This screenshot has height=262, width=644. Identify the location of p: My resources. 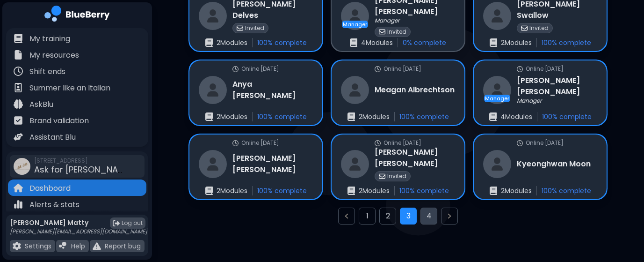
(54, 55).